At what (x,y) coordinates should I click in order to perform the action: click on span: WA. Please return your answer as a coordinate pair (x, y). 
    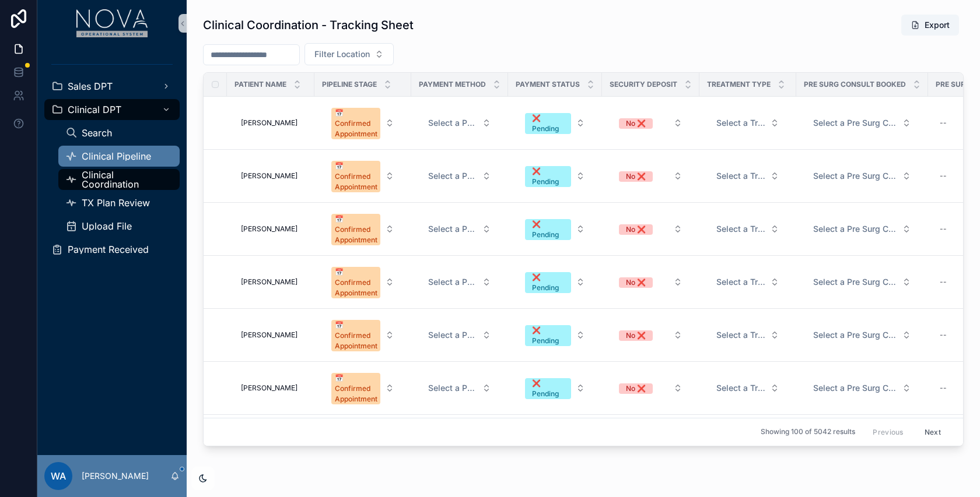
    Looking at the image, I should click on (58, 476).